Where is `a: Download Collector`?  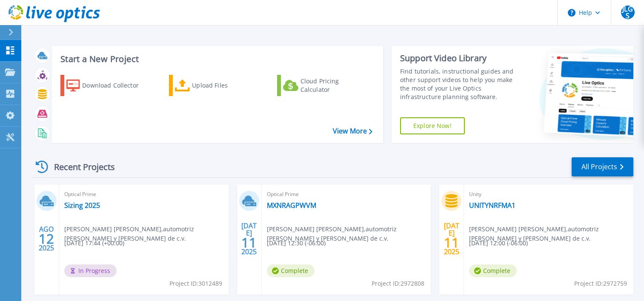
a: Download Collector is located at coordinates (108, 85).